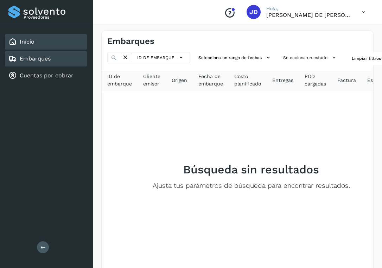  Describe the element at coordinates (179, 80) in the screenshot. I see `span: Origen` at that location.